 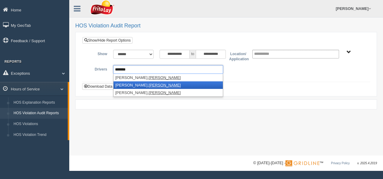 I want to click on a: HOS Violations, so click(x=39, y=124).